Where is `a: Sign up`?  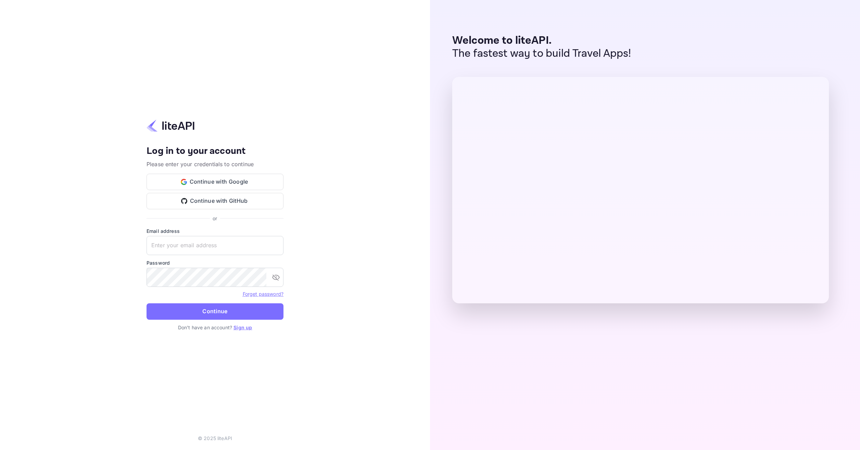
a: Sign up is located at coordinates (243, 328).